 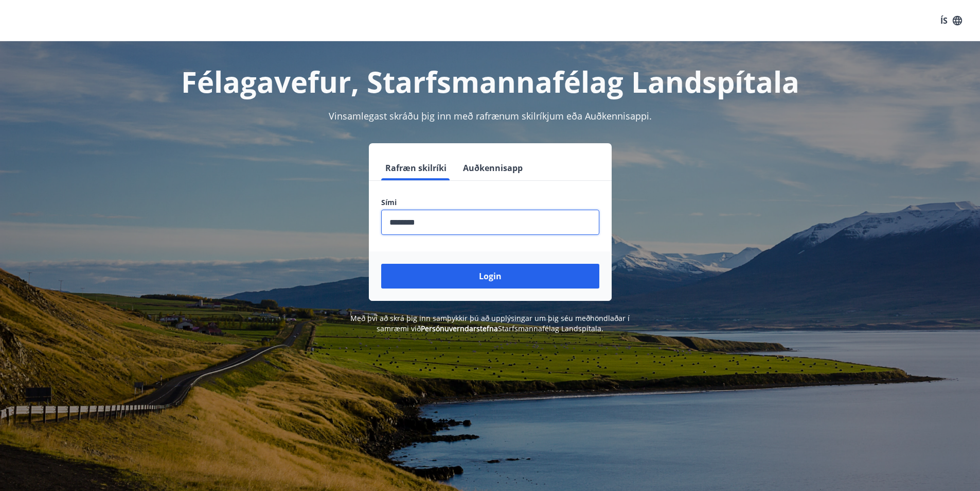 I want to click on button: Login, so click(x=491, y=276).